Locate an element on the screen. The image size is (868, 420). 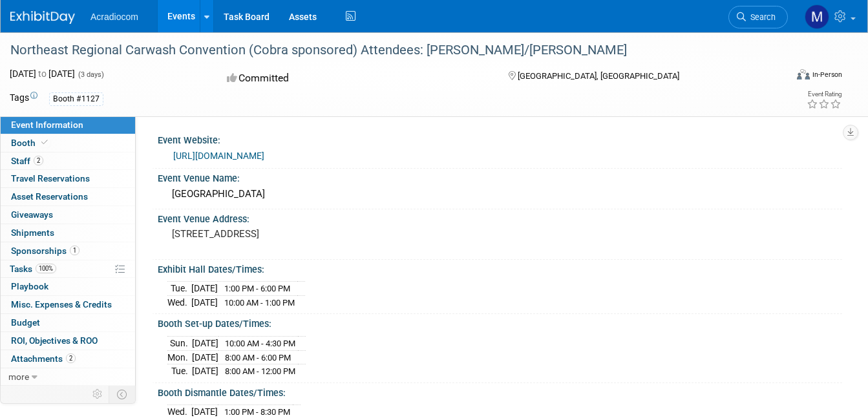
span: Sponsorships is located at coordinates (46, 250).